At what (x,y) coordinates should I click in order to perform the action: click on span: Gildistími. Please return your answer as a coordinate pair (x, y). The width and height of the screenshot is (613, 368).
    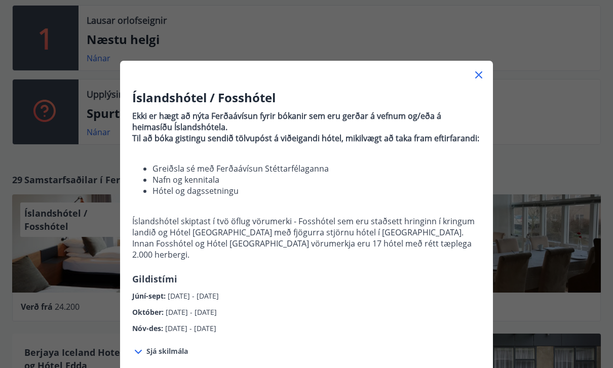
    Looking at the image, I should click on (154, 279).